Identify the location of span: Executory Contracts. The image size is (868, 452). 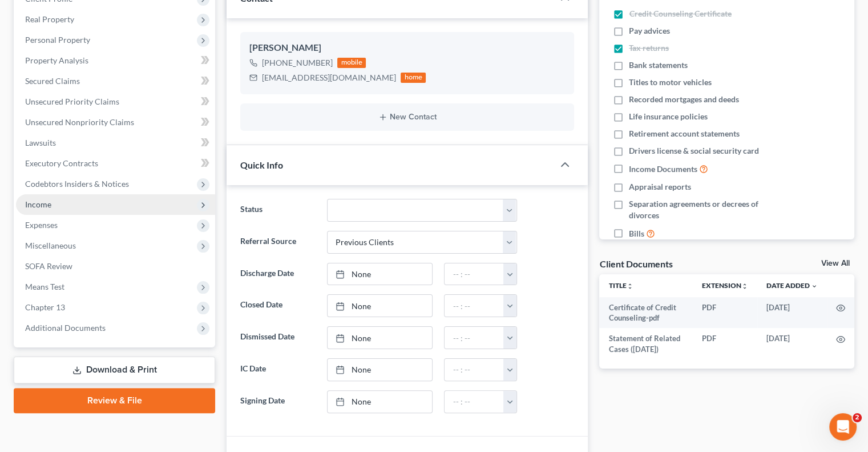
(61, 163).